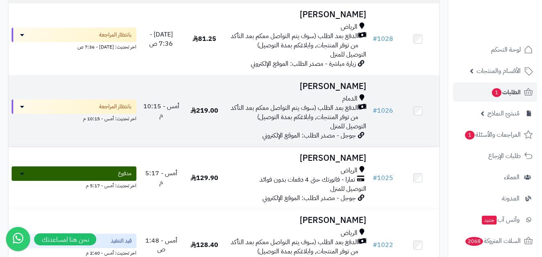 Image resolution: width=542 pixels, height=257 pixels. What do you see at coordinates (499, 71) in the screenshot?
I see `span: الأقسام والمنتجات` at bounding box center [499, 71].